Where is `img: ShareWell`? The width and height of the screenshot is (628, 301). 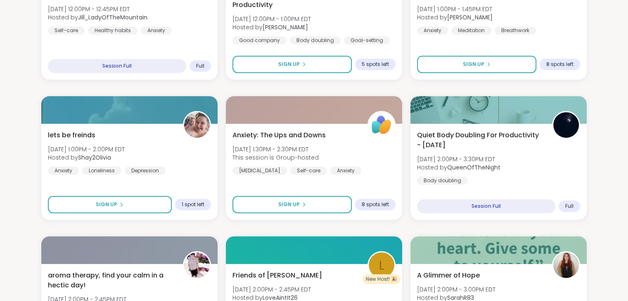
img: ShareWell is located at coordinates (381, 125).